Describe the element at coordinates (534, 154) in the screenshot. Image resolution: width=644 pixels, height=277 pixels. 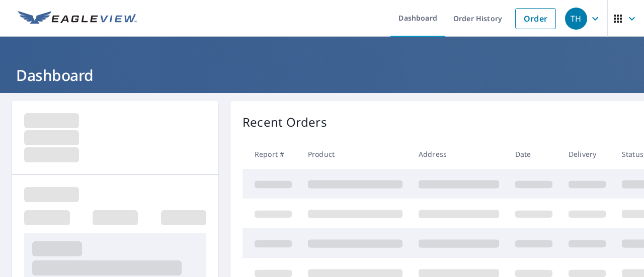
I see `th: Date` at that location.